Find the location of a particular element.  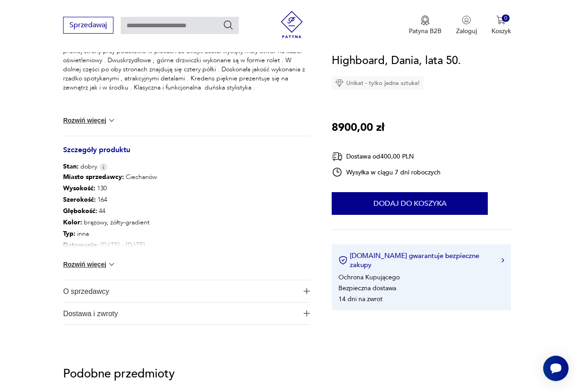

h1: Highboard, Dania, lata 50. is located at coordinates (396, 61).